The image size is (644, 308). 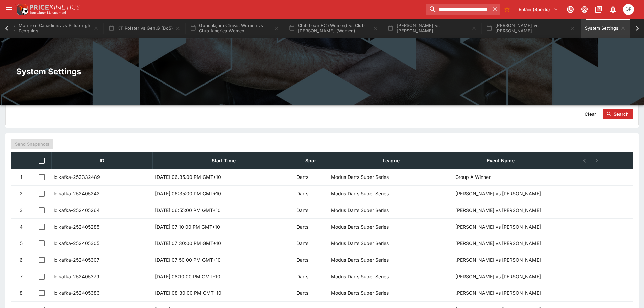 What do you see at coordinates (538, 10) in the screenshot?
I see `button: Select Tenant` at bounding box center [538, 10].